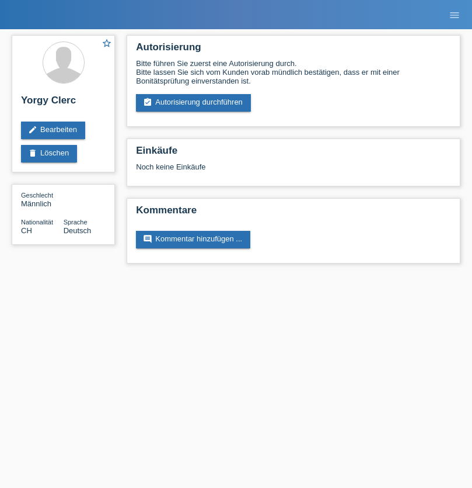 The height and width of the screenshot is (488, 472). I want to click on a: deleteLöschen, so click(49, 154).